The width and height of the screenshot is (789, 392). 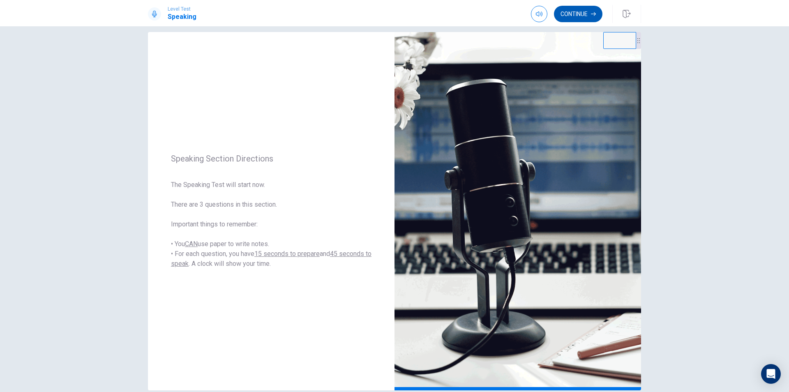 What do you see at coordinates (287, 254) in the screenshot?
I see `u: 15 seconds to prepare` at bounding box center [287, 254].